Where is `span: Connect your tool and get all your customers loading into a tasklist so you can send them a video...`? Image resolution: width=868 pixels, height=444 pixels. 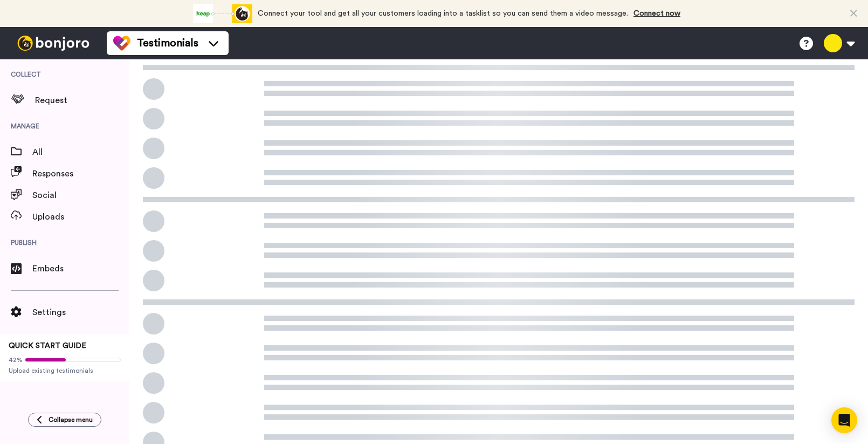 span: Connect your tool and get all your customers loading into a tasklist so you can send them a video... is located at coordinates (443, 13).